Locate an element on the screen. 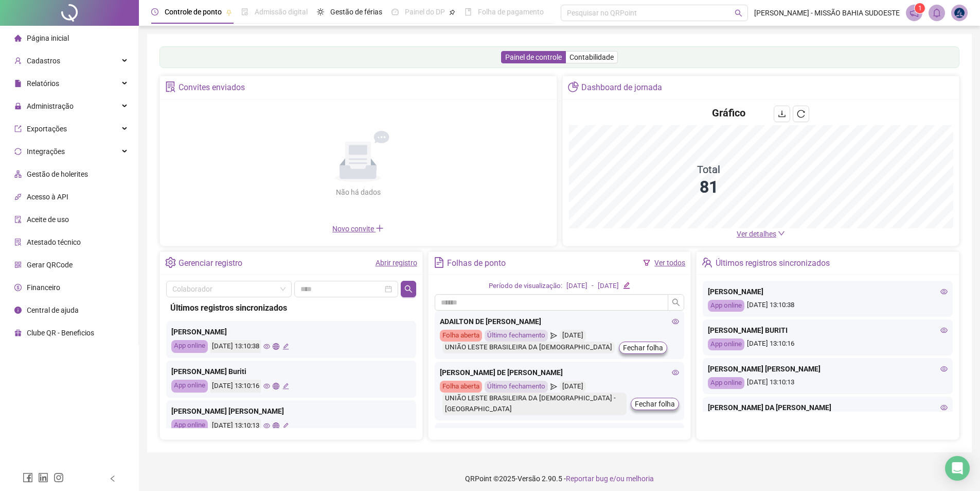  span: file-done is located at coordinates (245, 12).